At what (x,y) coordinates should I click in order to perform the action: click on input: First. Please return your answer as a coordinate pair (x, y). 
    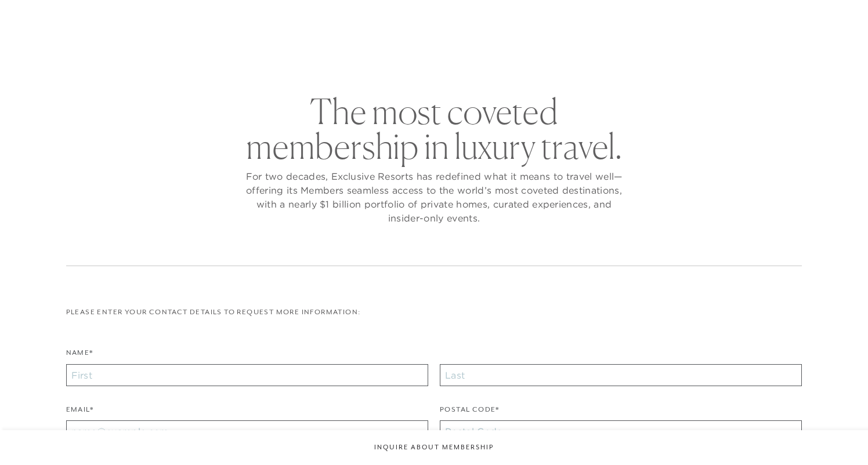
    Looking at the image, I should click on (247, 375).